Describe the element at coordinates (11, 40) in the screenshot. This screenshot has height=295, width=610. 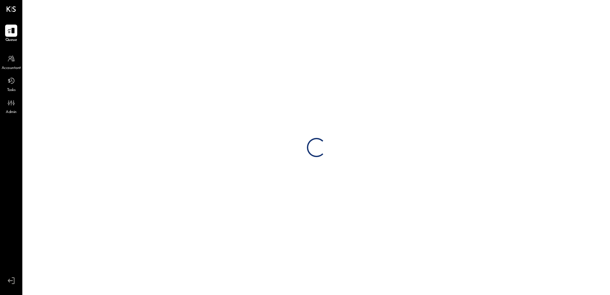
I see `span: Queue` at that location.